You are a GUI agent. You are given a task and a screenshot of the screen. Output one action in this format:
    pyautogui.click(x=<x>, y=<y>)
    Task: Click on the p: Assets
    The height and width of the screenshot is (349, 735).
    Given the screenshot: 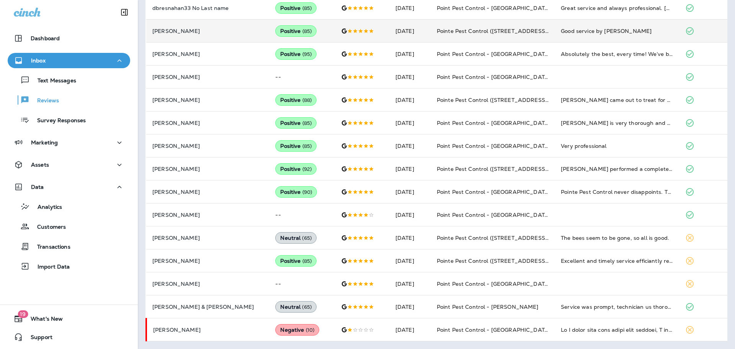 What is the action you would take?
    pyautogui.click(x=40, y=165)
    